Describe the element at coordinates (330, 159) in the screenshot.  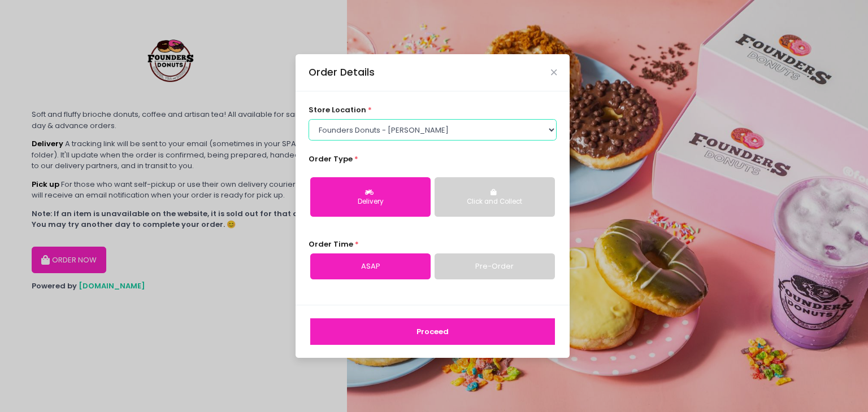
I see `span: Order Type` at that location.